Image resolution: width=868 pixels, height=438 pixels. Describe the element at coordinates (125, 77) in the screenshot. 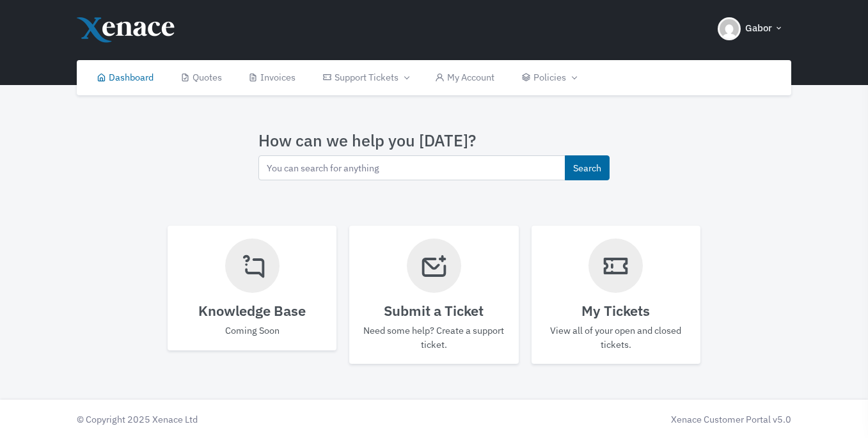

I see `a: Dashboard` at that location.